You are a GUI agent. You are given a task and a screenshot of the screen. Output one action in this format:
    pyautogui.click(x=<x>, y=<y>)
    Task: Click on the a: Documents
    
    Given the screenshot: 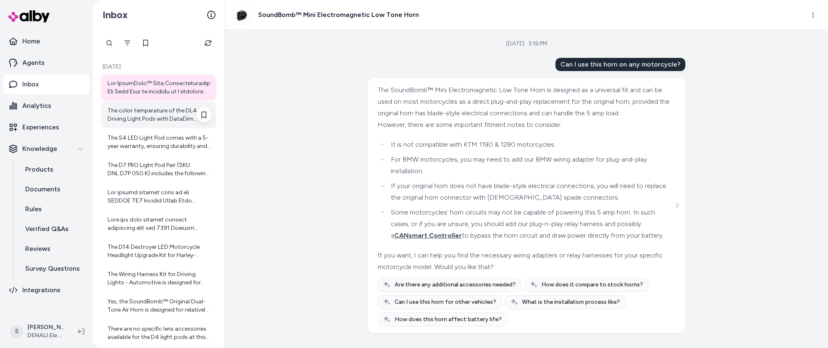 What is the action you would take?
    pyautogui.click(x=53, y=189)
    